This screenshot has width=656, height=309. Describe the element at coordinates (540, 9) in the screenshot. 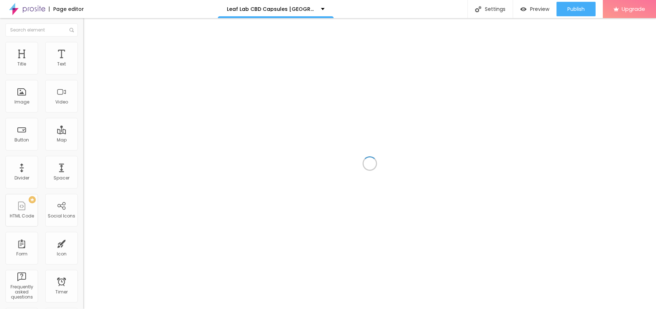

I see `span: Preview` at that location.